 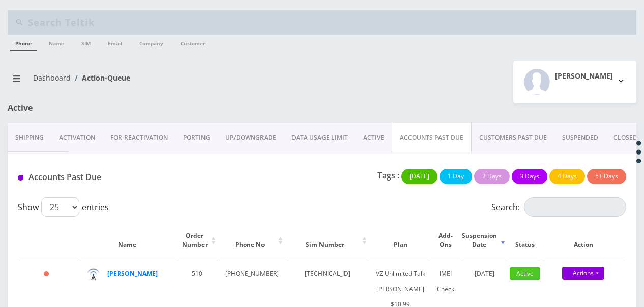 What do you see at coordinates (63, 207) in the screenshot?
I see `label: Show entries` at bounding box center [63, 207].